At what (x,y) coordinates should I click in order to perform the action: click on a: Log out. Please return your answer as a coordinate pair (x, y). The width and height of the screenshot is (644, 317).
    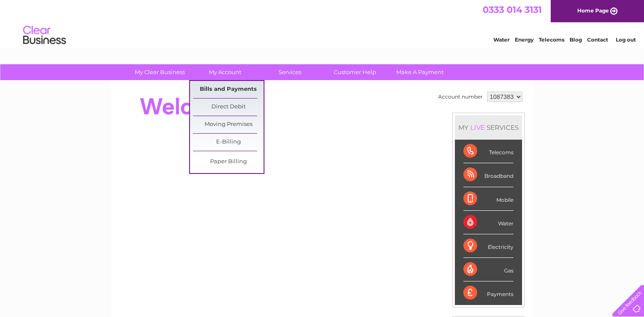
    Looking at the image, I should click on (626, 39).